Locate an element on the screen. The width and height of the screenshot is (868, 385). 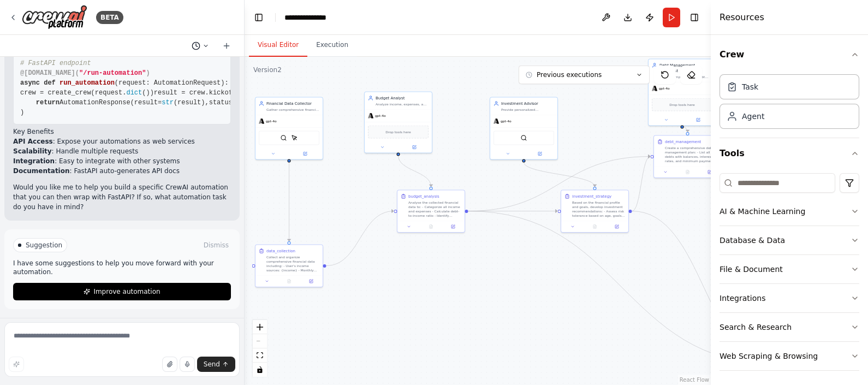
g: Edge from 24bd39a8-315e-44a3-9a9a-024f928392af to 4f4300a2-63cf-4012-81ea-7914ef132cf0 is located at coordinates (360, 239).